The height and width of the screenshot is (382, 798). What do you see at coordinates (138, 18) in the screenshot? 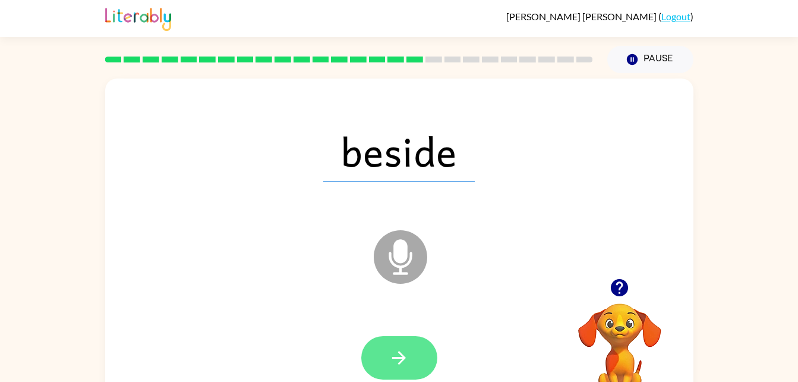
I see `img: Literably` at bounding box center [138, 18].